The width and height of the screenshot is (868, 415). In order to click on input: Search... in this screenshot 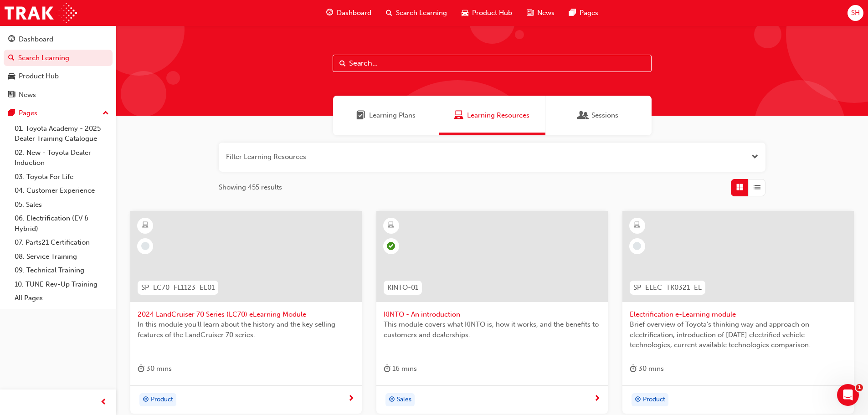, I will do `click(492, 63)`.